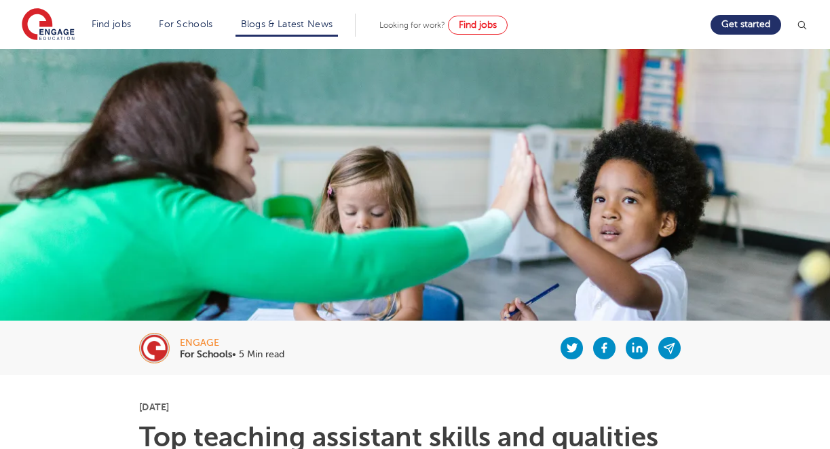 This screenshot has height=449, width=830. I want to click on img: Engage Education, so click(48, 25).